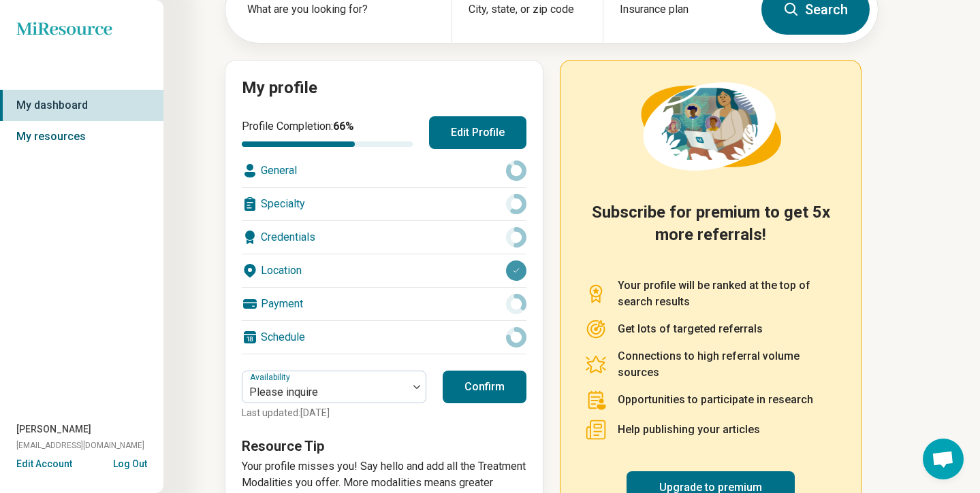  Describe the element at coordinates (384, 446) in the screenshot. I see `h3: Resource Tip` at that location.